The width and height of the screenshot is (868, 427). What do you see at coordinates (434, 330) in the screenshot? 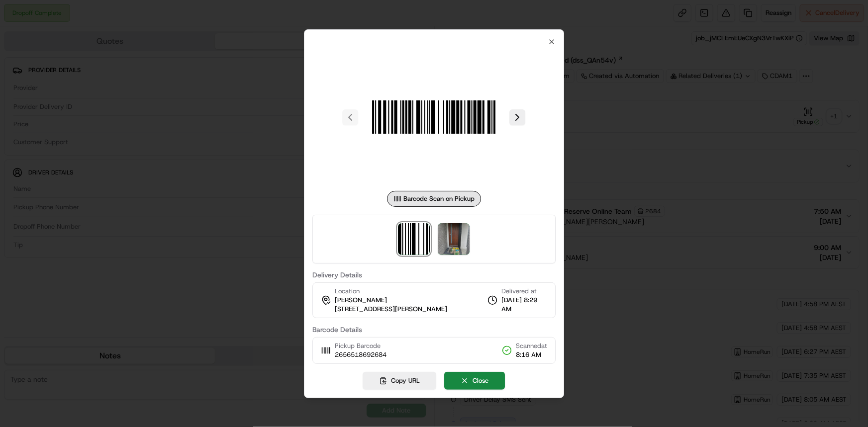
I see `label: Barcode Details` at bounding box center [434, 330].